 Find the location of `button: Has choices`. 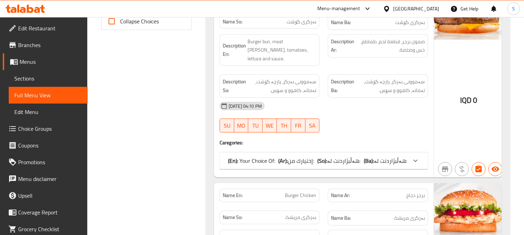

button: Has choices is located at coordinates (478, 169).